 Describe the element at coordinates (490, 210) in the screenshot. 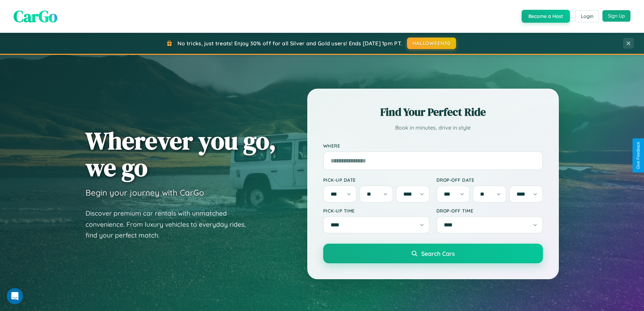

I see `label: Drop-off Time` at that location.